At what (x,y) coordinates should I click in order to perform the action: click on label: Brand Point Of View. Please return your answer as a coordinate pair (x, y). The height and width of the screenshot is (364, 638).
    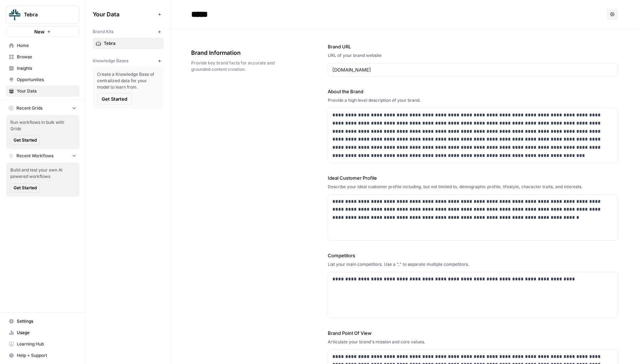
    Looking at the image, I should click on (473, 333).